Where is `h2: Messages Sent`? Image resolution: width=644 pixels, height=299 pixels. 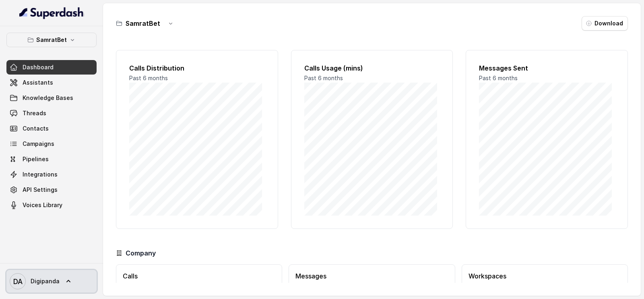 h2: Messages Sent is located at coordinates (547, 68).